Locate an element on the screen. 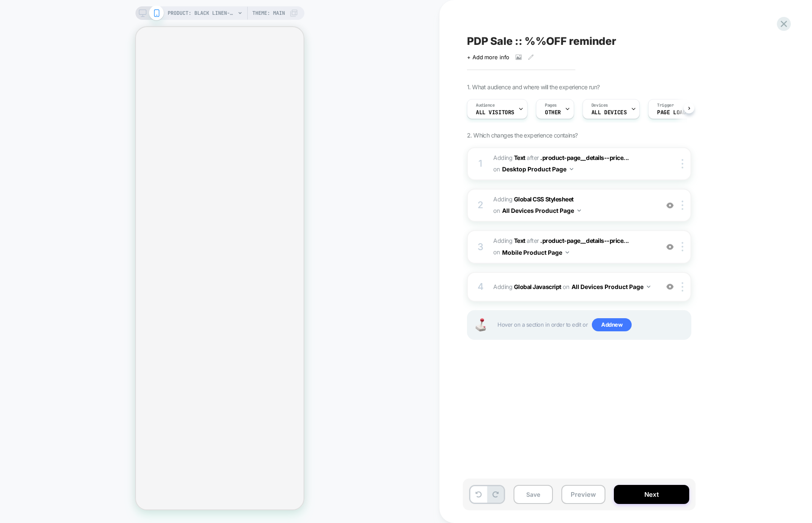  span: ALL DEVICES is located at coordinates (609, 113).